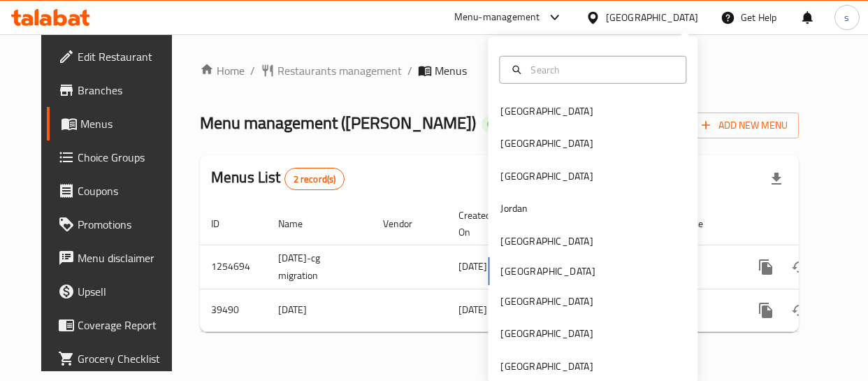 The height and width of the screenshot is (381, 868). I want to click on span: Promotions, so click(126, 224).